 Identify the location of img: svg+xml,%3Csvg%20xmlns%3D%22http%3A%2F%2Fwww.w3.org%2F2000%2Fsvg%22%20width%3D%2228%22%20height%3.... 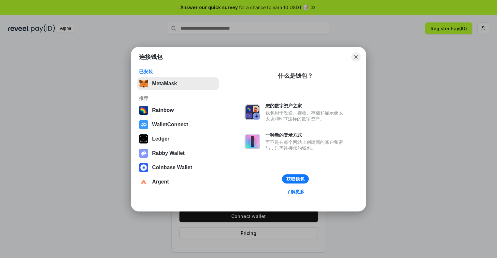
(144, 139).